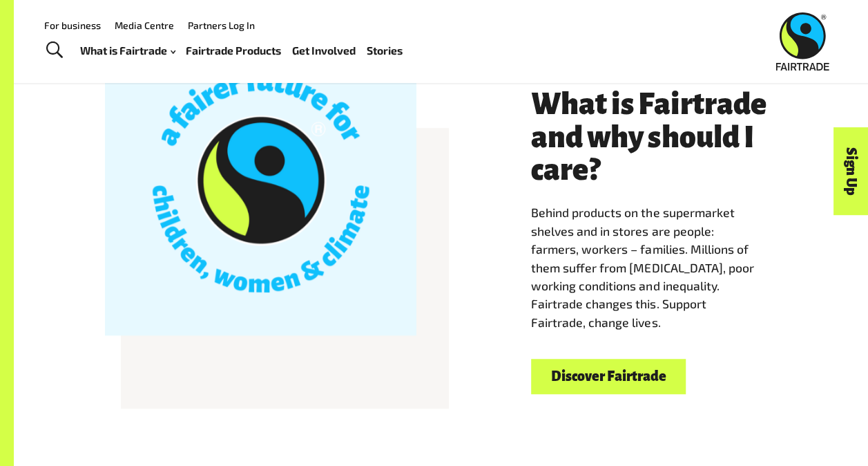 The height and width of the screenshot is (466, 868). What do you see at coordinates (802, 42) in the screenshot?
I see `img: Fairtrade Australia New Zealand logo` at bounding box center [802, 42].